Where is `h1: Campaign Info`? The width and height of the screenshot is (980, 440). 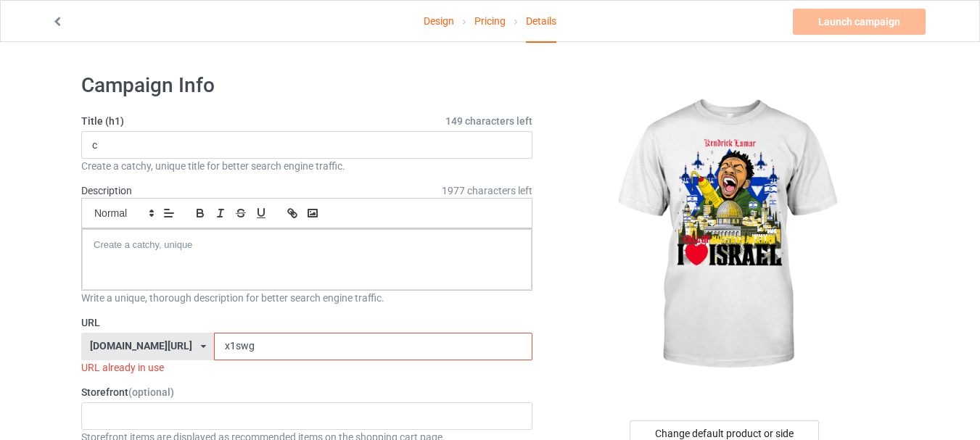
h1: Campaign Info is located at coordinates (307, 86).